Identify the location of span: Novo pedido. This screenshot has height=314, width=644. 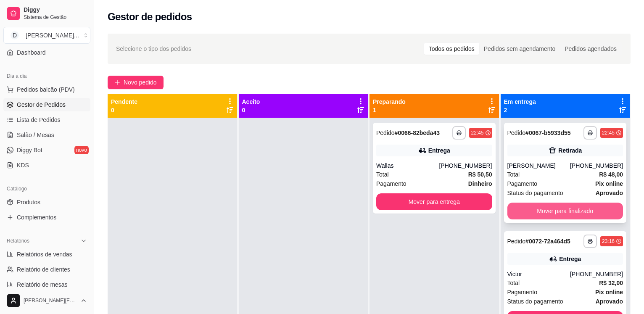
(140, 82).